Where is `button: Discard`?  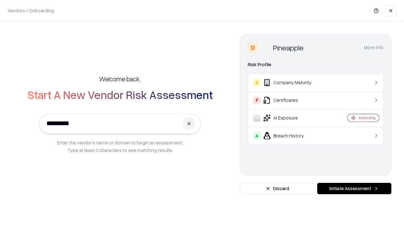
button: Discard is located at coordinates (277, 189).